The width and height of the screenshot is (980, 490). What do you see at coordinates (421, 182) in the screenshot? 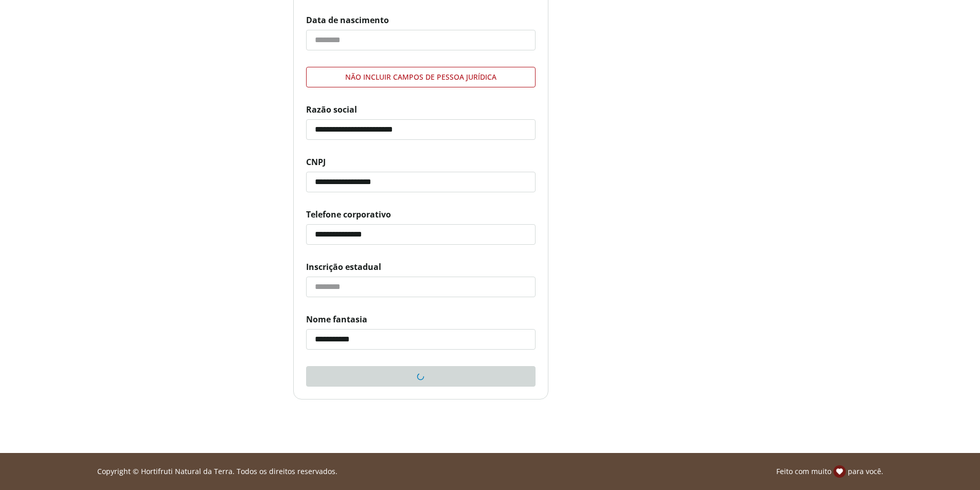
I see `input: CNPJ` at bounding box center [421, 182].